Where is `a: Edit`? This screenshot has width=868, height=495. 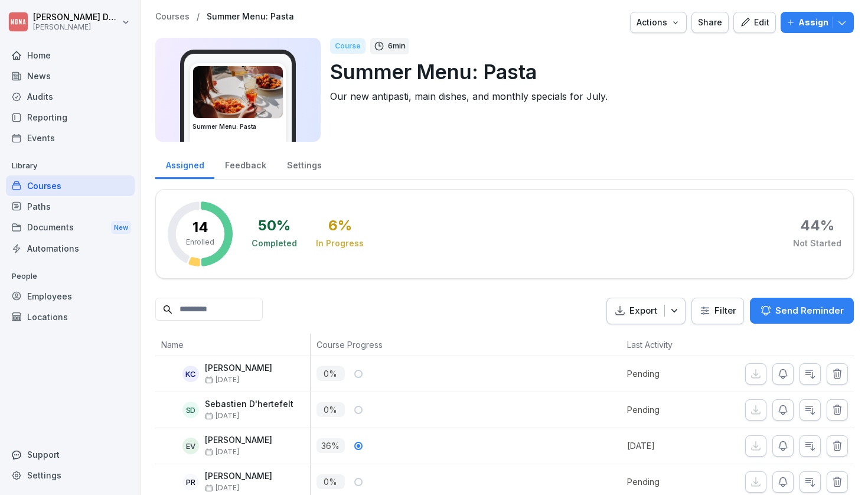 a: Edit is located at coordinates (754, 22).